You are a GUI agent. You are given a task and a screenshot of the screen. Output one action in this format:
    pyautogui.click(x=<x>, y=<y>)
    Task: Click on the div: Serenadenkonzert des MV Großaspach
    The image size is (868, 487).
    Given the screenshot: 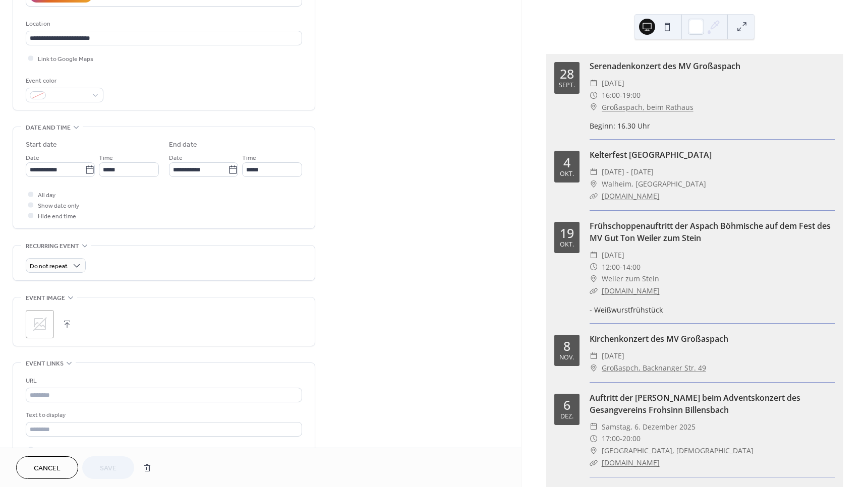 What is the action you would take?
    pyautogui.click(x=712, y=66)
    